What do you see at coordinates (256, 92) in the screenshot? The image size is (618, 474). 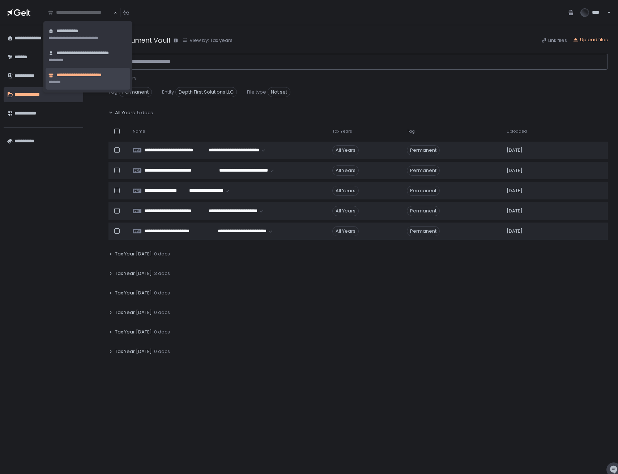 I see `span: File type` at bounding box center [256, 92].